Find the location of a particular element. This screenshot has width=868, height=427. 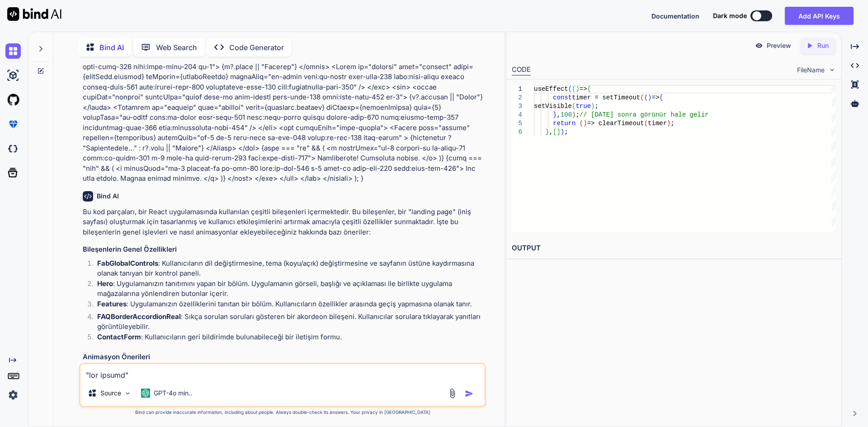

img: chat is located at coordinates (13, 51).